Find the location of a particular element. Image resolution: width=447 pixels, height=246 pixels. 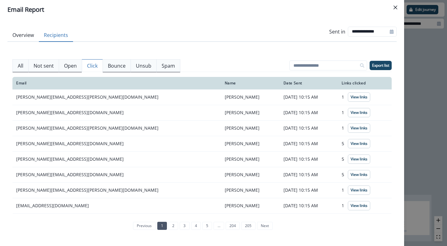

p: Open is located at coordinates (70, 66).